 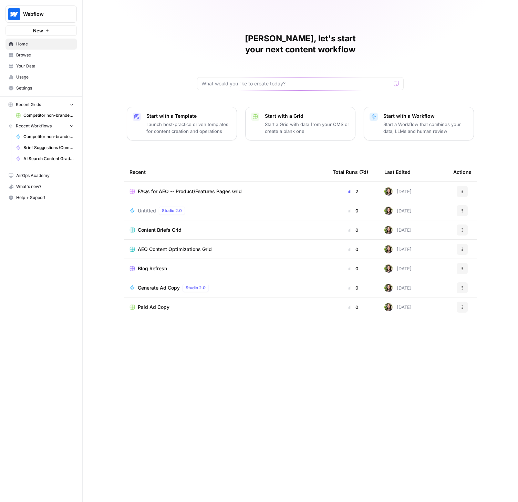 I want to click on div: Actions, so click(x=462, y=172).